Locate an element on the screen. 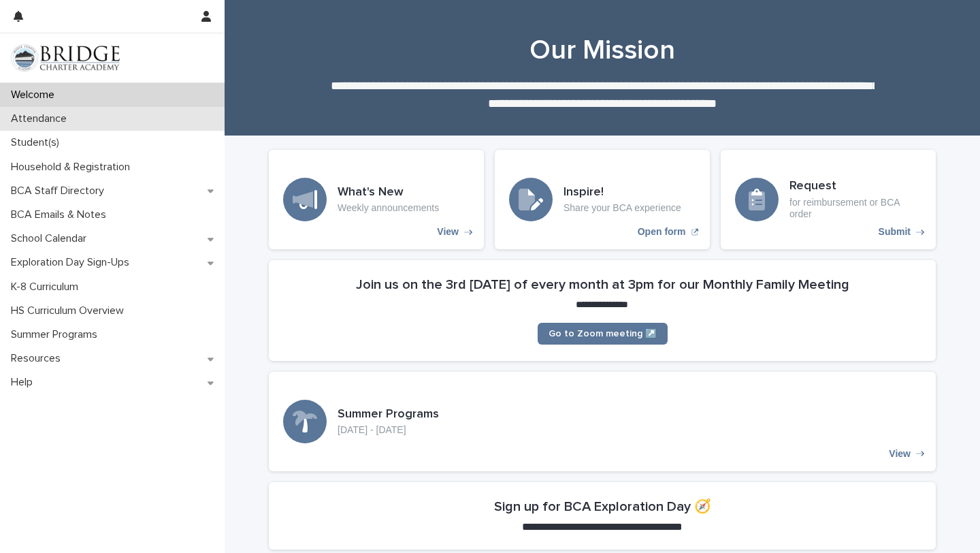 The image size is (980, 553). p: Submit is located at coordinates (895, 231).